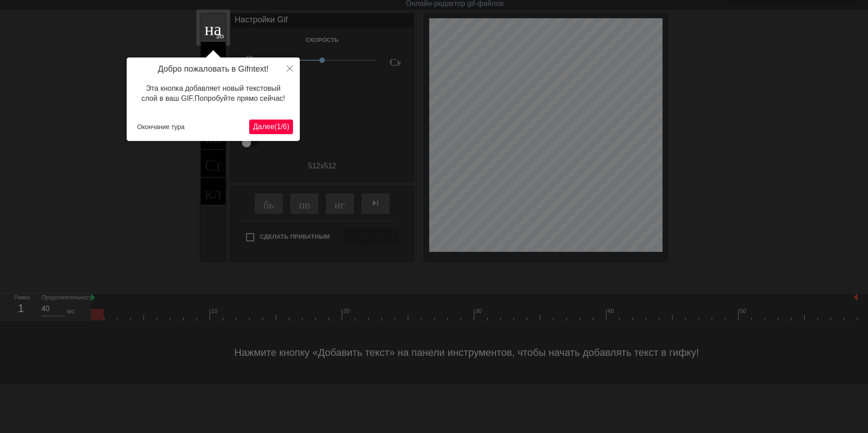 The image size is (868, 433). What do you see at coordinates (213, 69) in the screenshot?
I see `h4: Добро пожаловать в Gifntext!` at bounding box center [213, 69].